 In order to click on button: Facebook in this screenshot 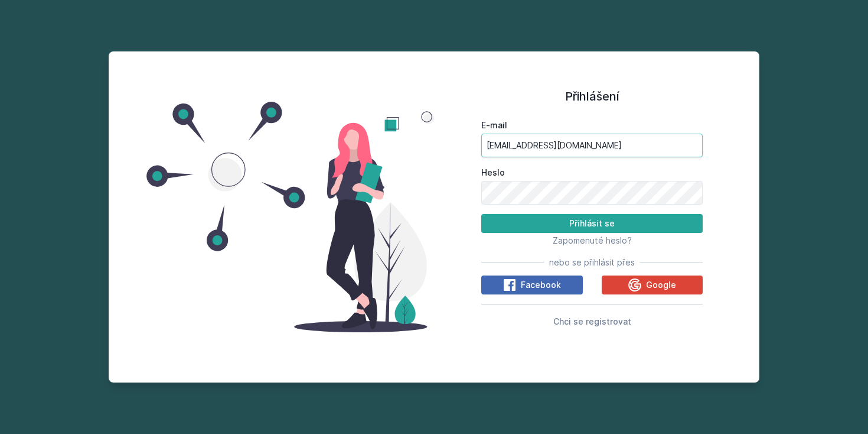, I will do `click(532, 285)`.